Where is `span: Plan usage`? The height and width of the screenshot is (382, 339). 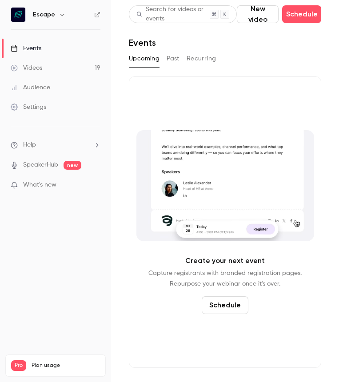 span: Plan usage is located at coordinates (66, 365).